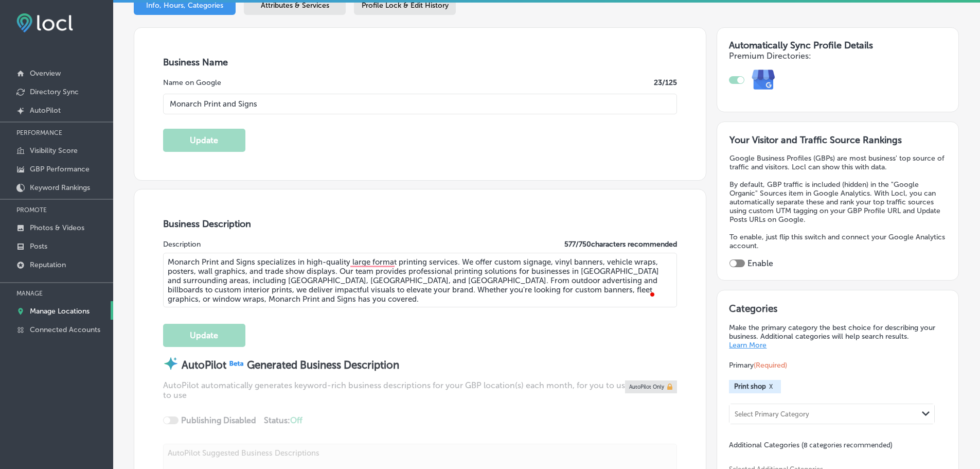  I want to click on a: Learn More, so click(747, 345).